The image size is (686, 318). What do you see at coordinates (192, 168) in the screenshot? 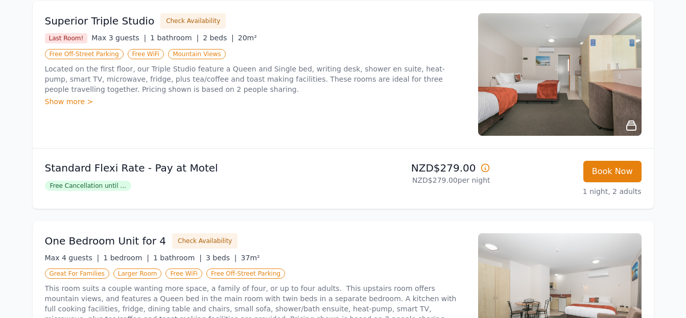
I see `p: Standard Flexi Rate - Pay at Motel` at bounding box center [192, 168].